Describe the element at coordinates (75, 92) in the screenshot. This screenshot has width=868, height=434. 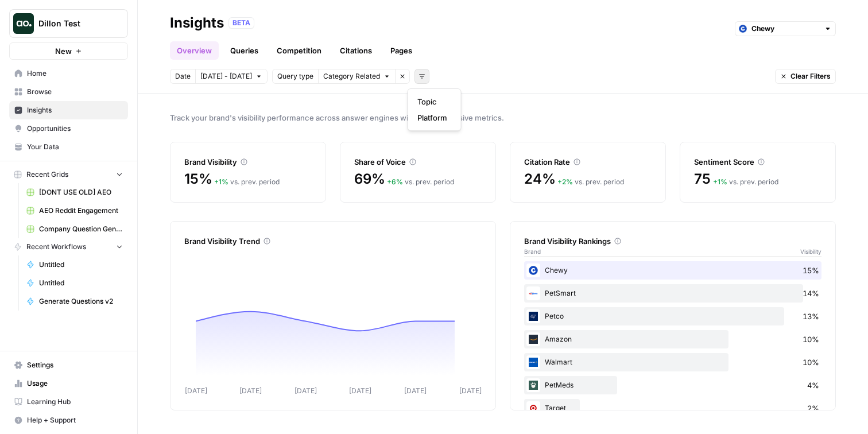
I see `span: Browse` at that location.